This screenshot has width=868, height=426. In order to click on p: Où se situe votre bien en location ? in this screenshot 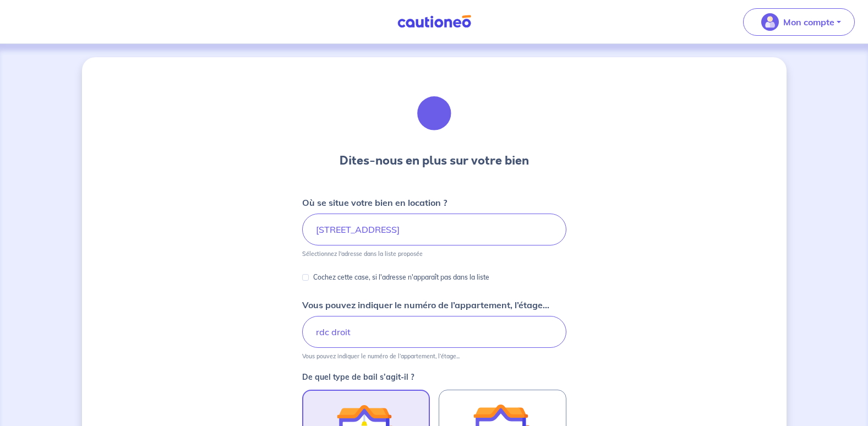, I will do `click(374, 203)`.